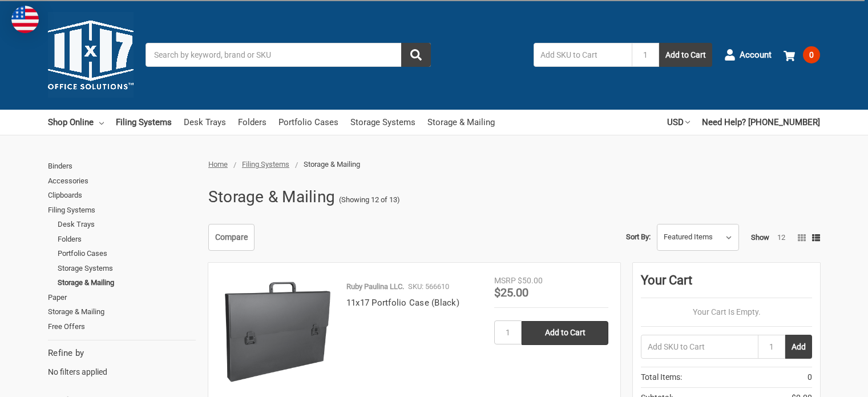 The image size is (868, 397). What do you see at coordinates (727, 284) in the screenshot?
I see `div: Your Cart` at bounding box center [727, 284].